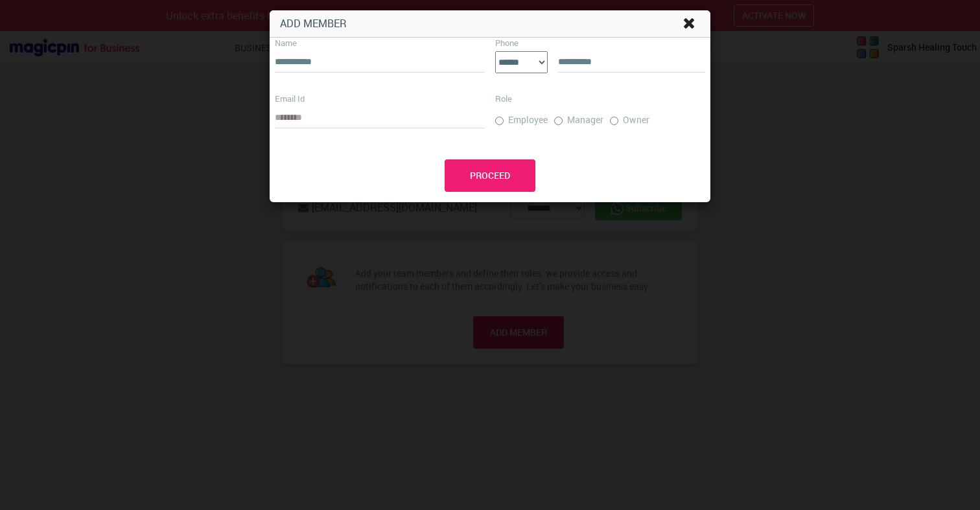 The image size is (980, 510). I want to click on label: Role, so click(600, 99).